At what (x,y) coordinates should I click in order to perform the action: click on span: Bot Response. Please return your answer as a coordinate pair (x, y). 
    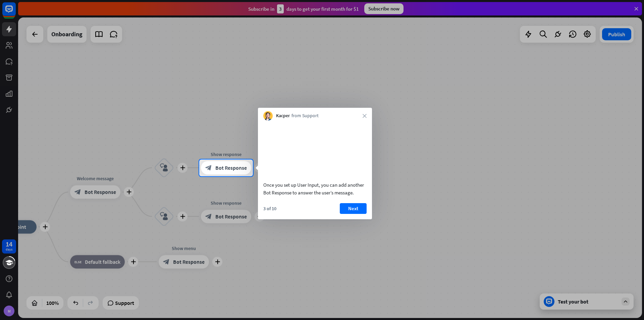
    Looking at the image, I should click on (231, 168).